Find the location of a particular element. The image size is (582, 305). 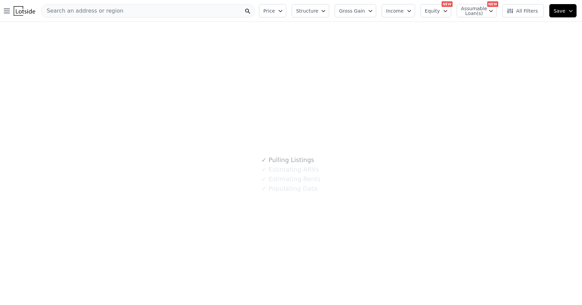

span: Save is located at coordinates (560, 11).